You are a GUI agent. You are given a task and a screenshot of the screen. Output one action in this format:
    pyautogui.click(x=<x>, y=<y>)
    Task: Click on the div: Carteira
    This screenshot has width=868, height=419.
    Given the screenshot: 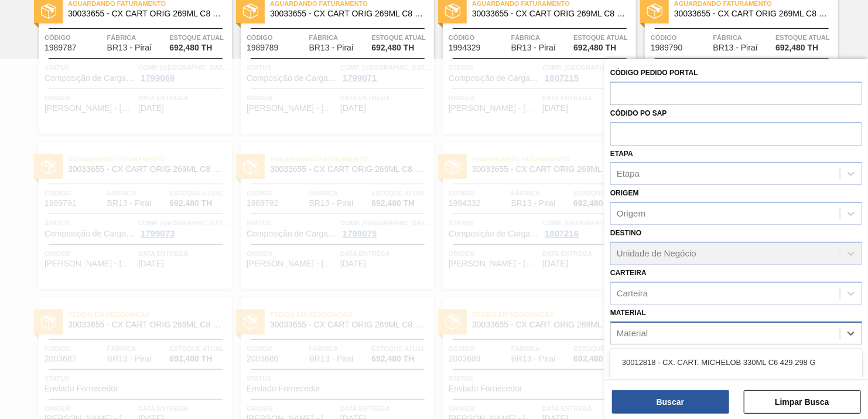 What is the action you would take?
    pyautogui.click(x=632, y=293)
    